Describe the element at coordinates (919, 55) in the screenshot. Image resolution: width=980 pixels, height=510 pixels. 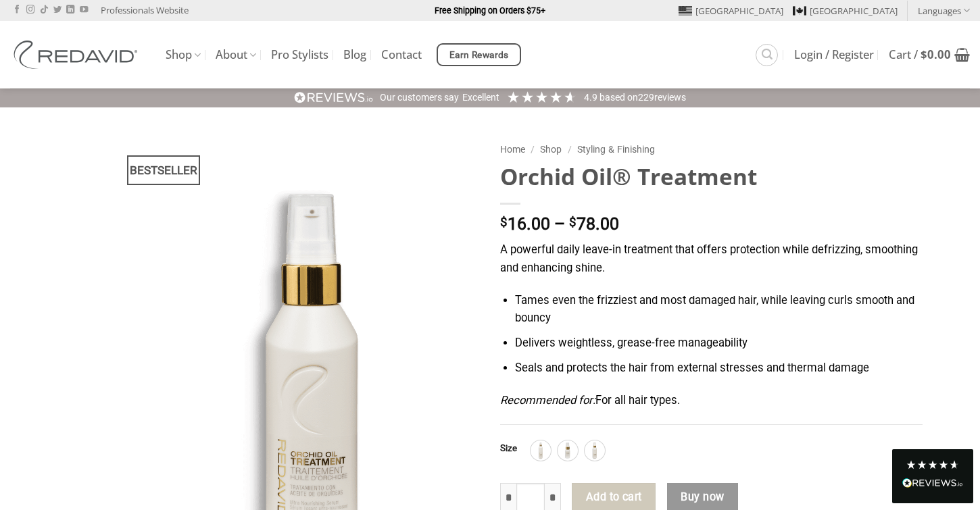
I see `span: Cart /` at that location.